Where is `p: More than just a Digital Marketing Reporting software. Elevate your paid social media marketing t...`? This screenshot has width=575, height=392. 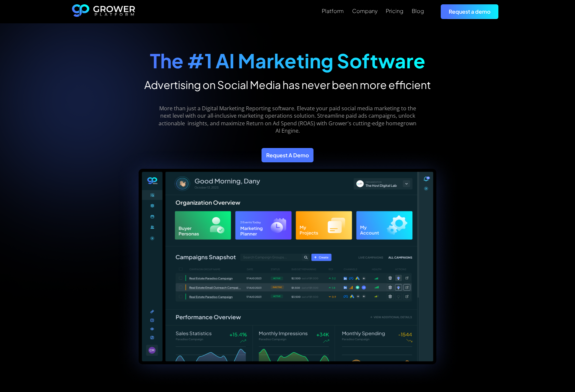
p: More than just a Digital Marketing Reporting software. Elevate your paid social media marketing t... is located at coordinates (288, 120).